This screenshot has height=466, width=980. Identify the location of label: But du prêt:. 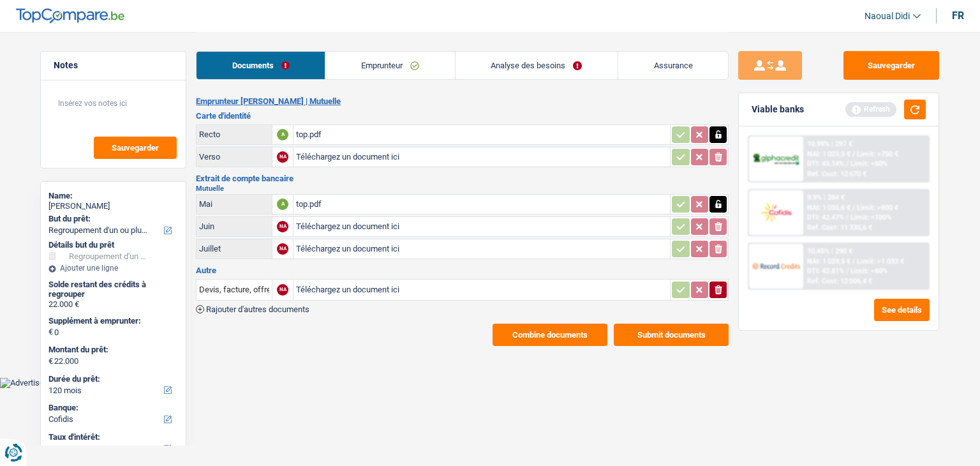
(112, 219).